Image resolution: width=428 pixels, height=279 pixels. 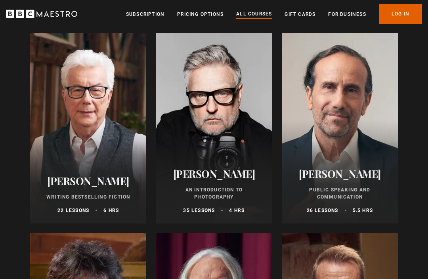 What do you see at coordinates (145, 14) in the screenshot?
I see `a: Subscription` at bounding box center [145, 14].